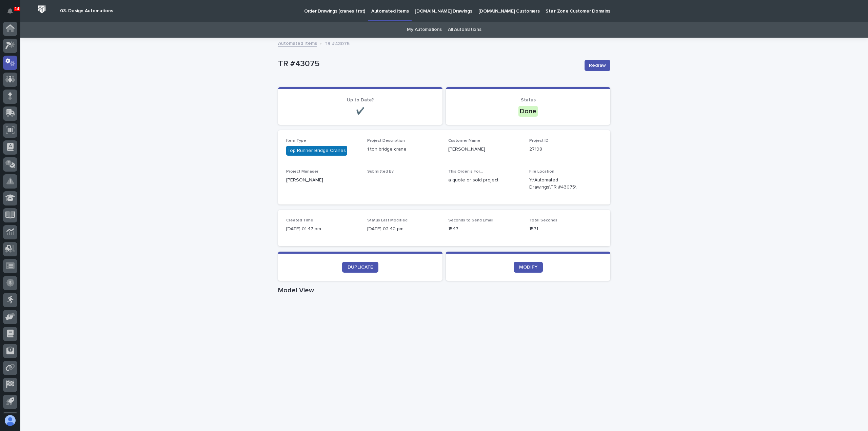 The height and width of the screenshot is (431, 868). Describe the element at coordinates (360, 267) in the screenshot. I see `span: DUPLICATE` at that location.